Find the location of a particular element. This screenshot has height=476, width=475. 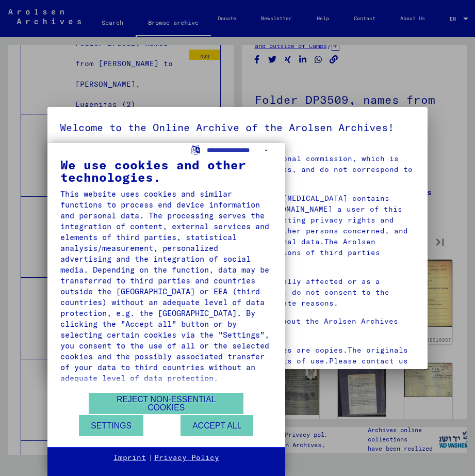

a: Privacy Policy is located at coordinates (187, 458).